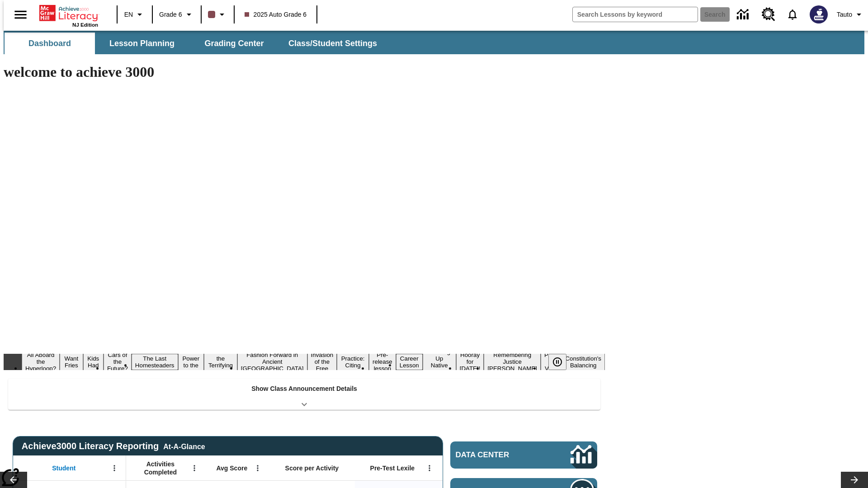 Image resolution: width=868 pixels, height=488 pixels. I want to click on button: Profile/Settings, so click(850, 14).